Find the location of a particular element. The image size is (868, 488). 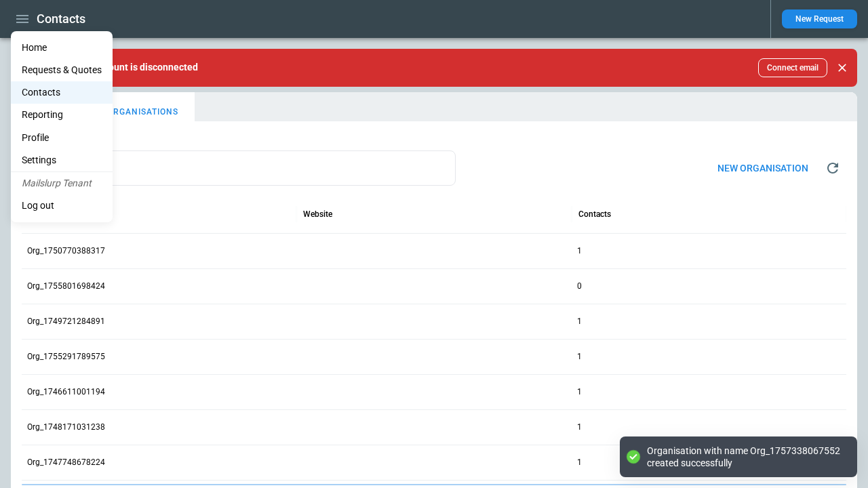

a: Contacts is located at coordinates (62, 92).